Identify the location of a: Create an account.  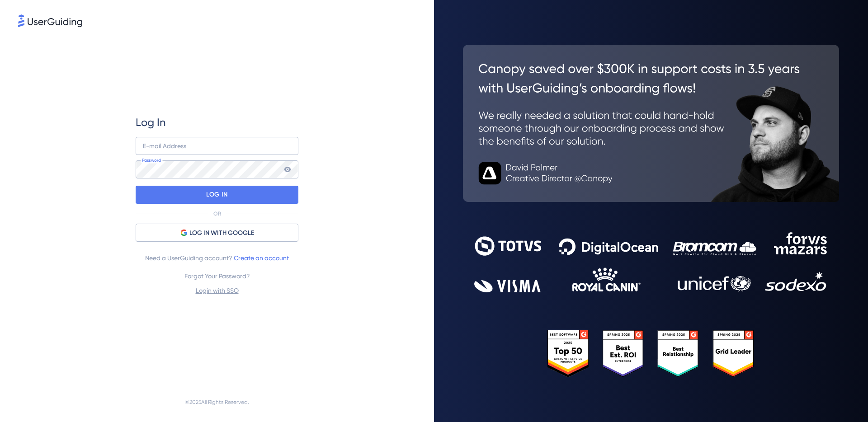
(262, 258).